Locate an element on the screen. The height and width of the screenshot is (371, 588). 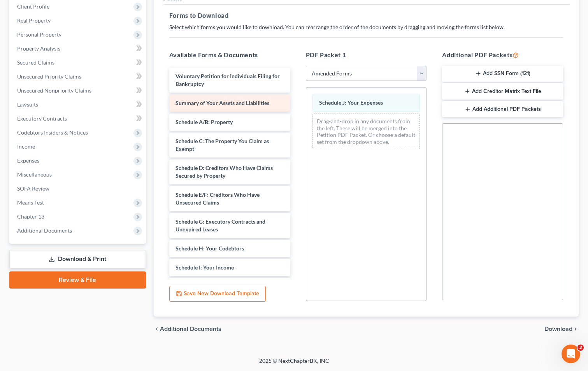
a: SOFA Review is located at coordinates (78, 189).